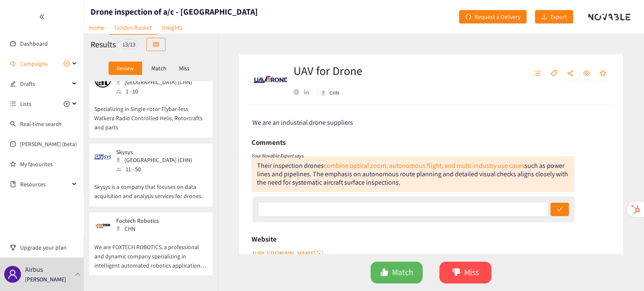 Image resolution: width=644 pixels, height=291 pixels. What do you see at coordinates (603, 74) in the screenshot?
I see `button: star` at bounding box center [603, 74].